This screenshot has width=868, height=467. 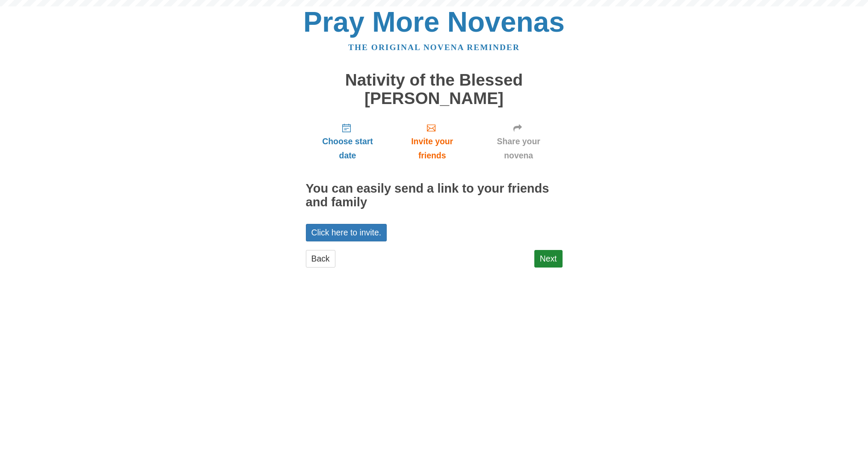 What do you see at coordinates (519, 141) in the screenshot?
I see `a: Share your novena` at bounding box center [519, 141].